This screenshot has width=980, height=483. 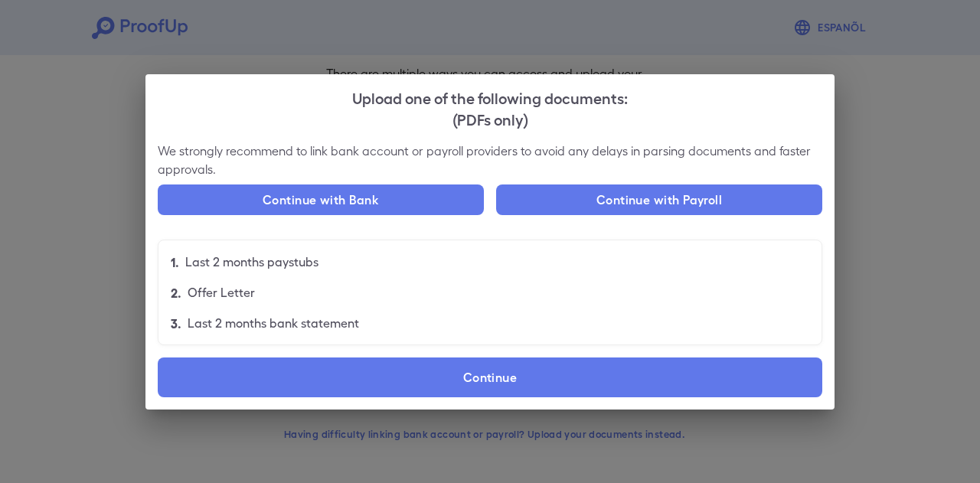 I want to click on div: (PDFs only), so click(x=490, y=119).